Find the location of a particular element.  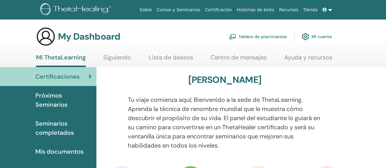

a: Certificación is located at coordinates (219, 10).